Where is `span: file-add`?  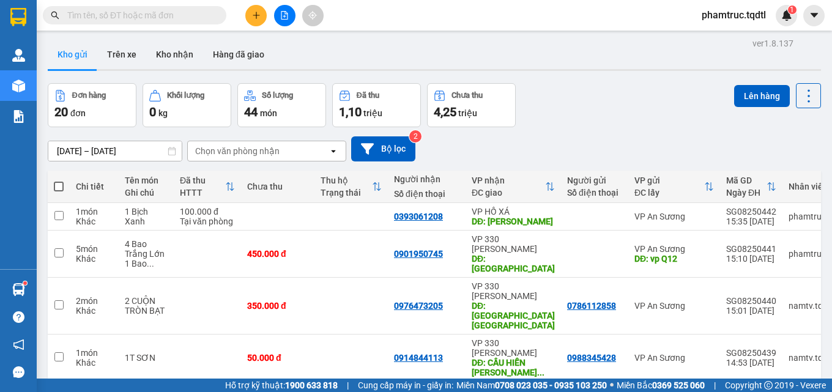 span: file-add is located at coordinates (284, 15).